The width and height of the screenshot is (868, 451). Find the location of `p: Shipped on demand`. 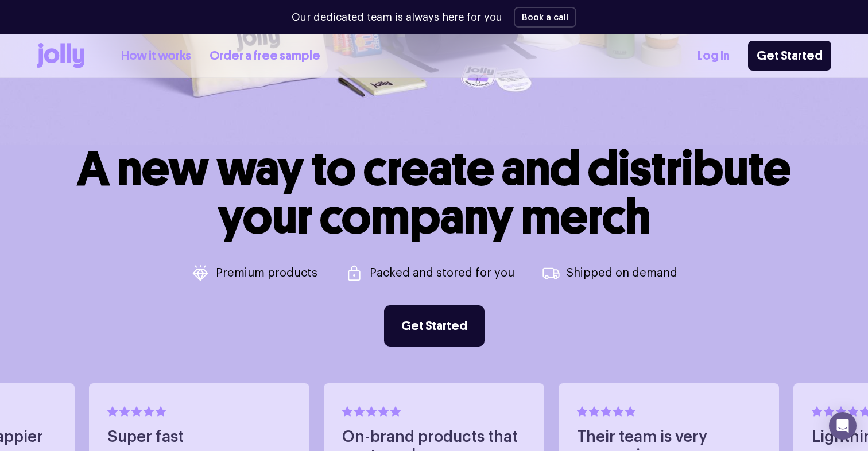

p: Shipped on demand is located at coordinates (621, 273).